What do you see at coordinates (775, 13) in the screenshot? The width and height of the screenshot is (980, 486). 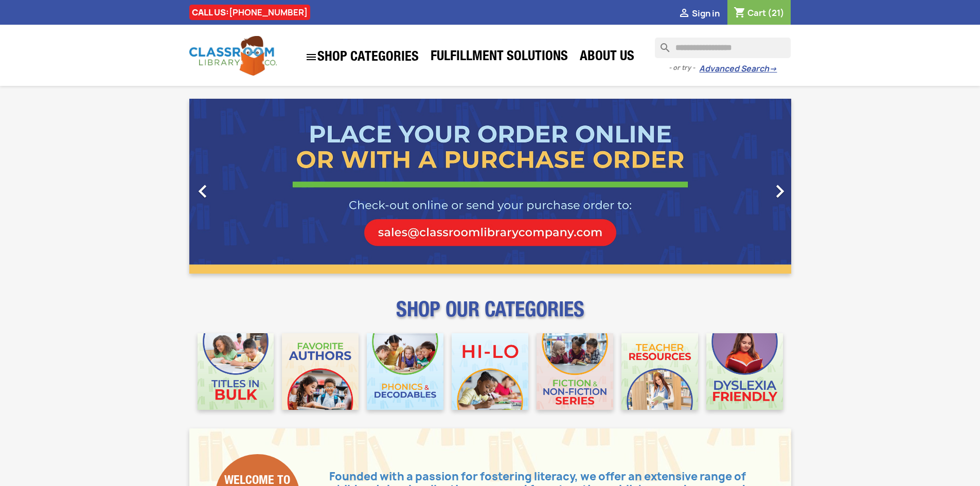 I see `span: (21)` at bounding box center [775, 13].